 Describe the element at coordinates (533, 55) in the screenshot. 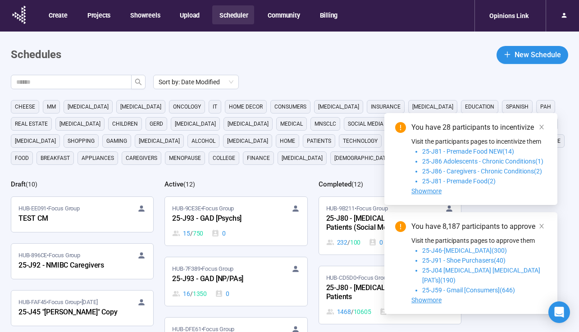

I see `button: plusNew Schedule` at that location.